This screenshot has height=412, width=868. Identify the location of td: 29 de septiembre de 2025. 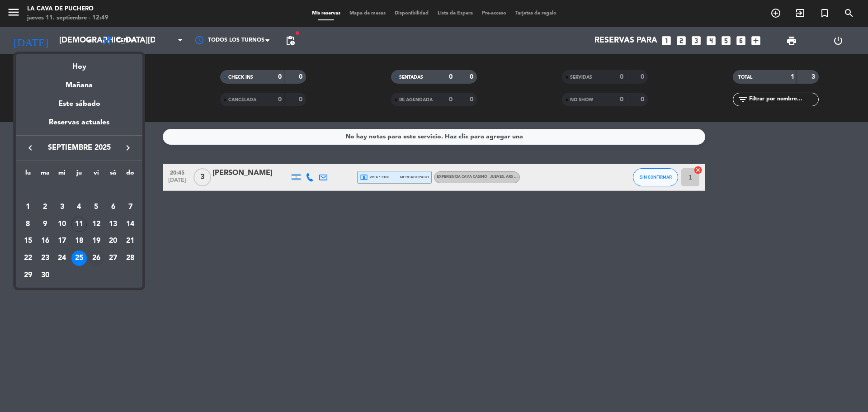
(28, 276).